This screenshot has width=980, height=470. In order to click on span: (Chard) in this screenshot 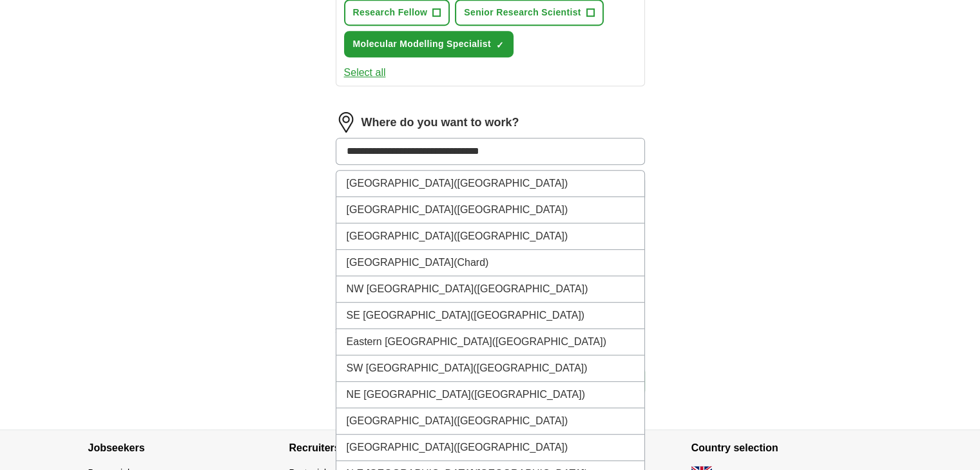, I will do `click(471, 262)`.